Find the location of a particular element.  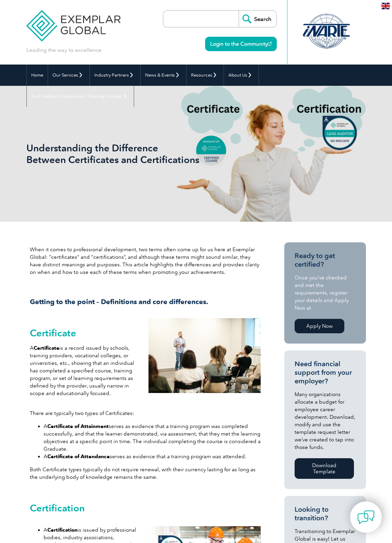

a: Our Services is located at coordinates (68, 75).